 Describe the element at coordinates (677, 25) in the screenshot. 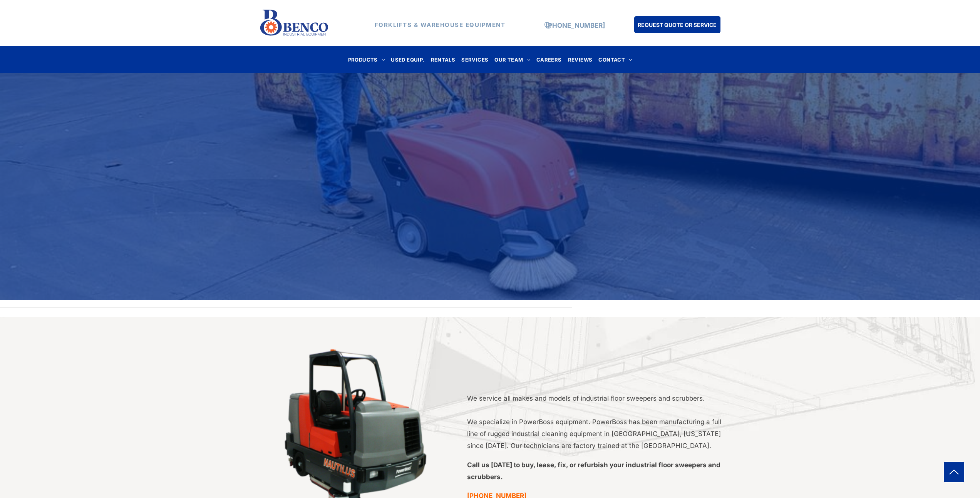

I see `a: REQUEST QUOTE OR SERVICE` at that location.